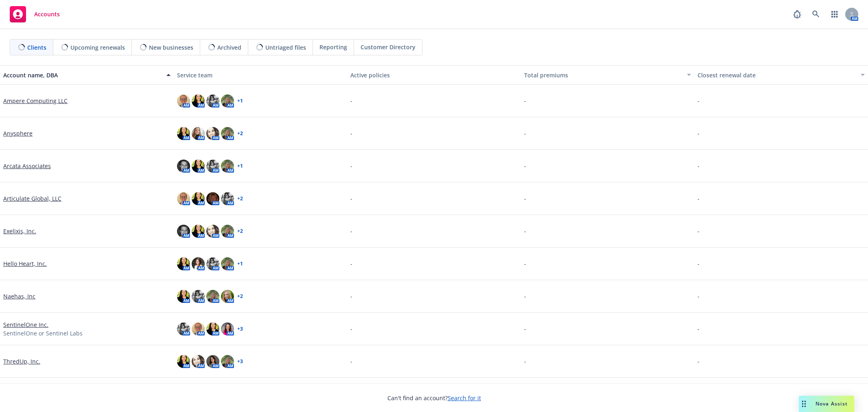 The image size is (868, 412). I want to click on span: Archived, so click(229, 47).